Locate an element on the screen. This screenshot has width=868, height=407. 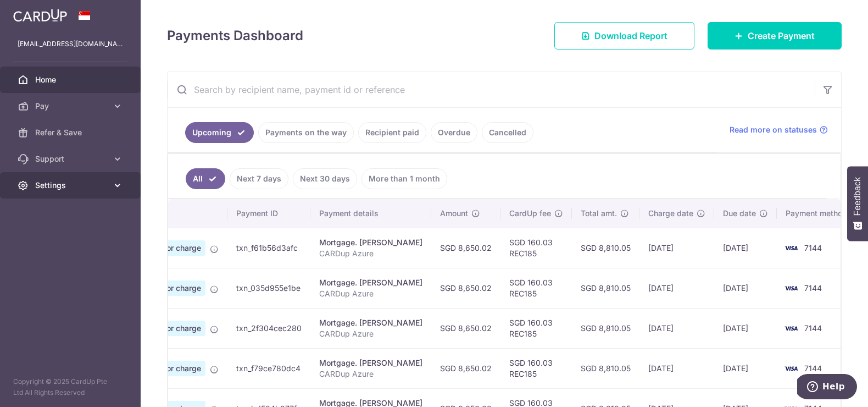
td: txn_f61b56d3afc is located at coordinates (269, 248).